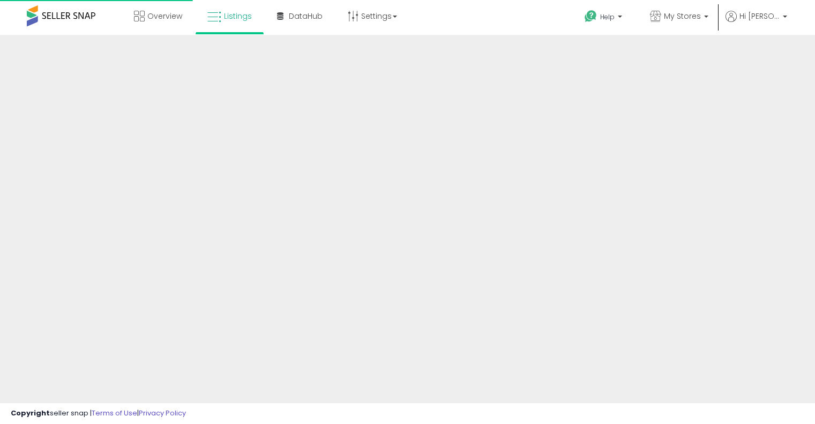  I want to click on strong: Copyright, so click(30, 412).